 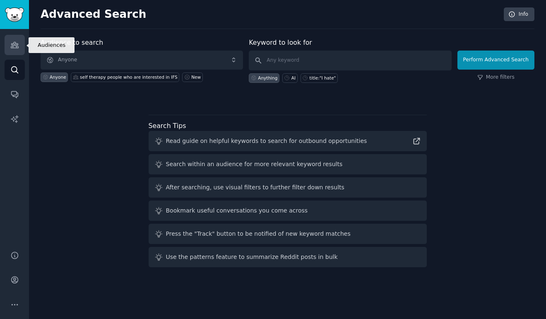 I want to click on label: Keyword to look for, so click(x=280, y=42).